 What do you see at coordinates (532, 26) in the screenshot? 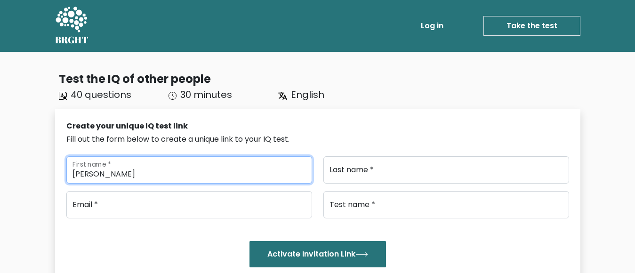
I see `a: Take the test` at bounding box center [532, 26].